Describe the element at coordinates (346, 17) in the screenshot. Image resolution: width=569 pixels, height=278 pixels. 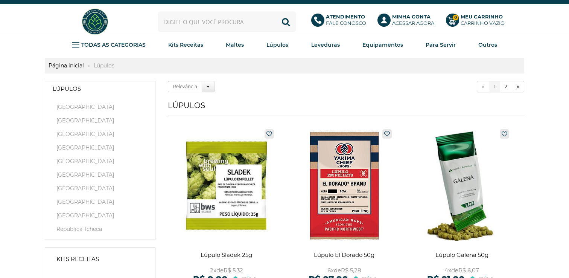
I see `b: Atendimento` at that location.